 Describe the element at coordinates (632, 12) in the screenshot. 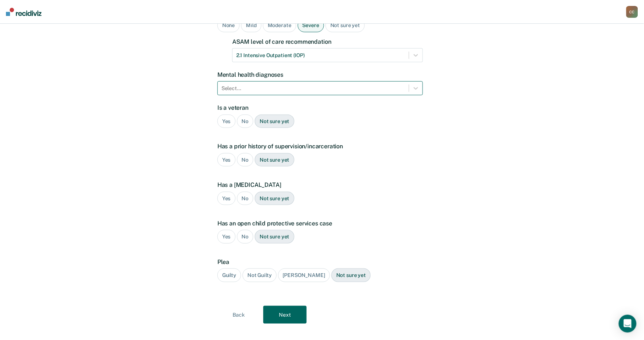

I see `div: C C` at that location.